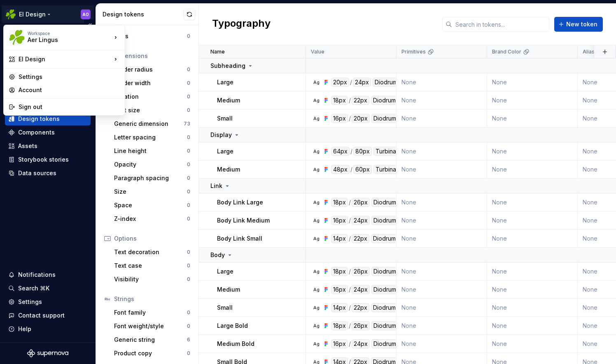 The height and width of the screenshot is (364, 616). I want to click on div: Account, so click(69, 90).